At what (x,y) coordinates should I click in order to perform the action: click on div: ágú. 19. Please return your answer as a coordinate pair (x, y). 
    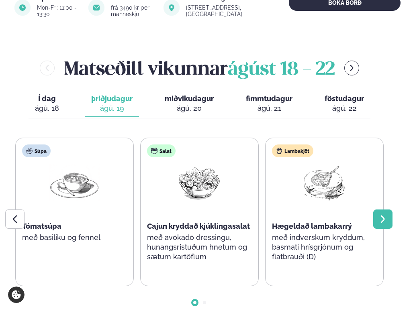
    Looking at the image, I should click on (112, 108).